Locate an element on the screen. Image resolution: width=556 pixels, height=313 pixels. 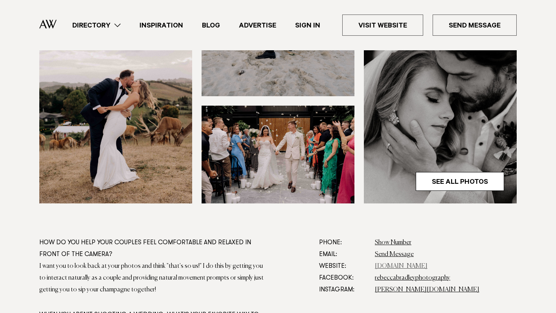
a: Advertise is located at coordinates (257, 25).